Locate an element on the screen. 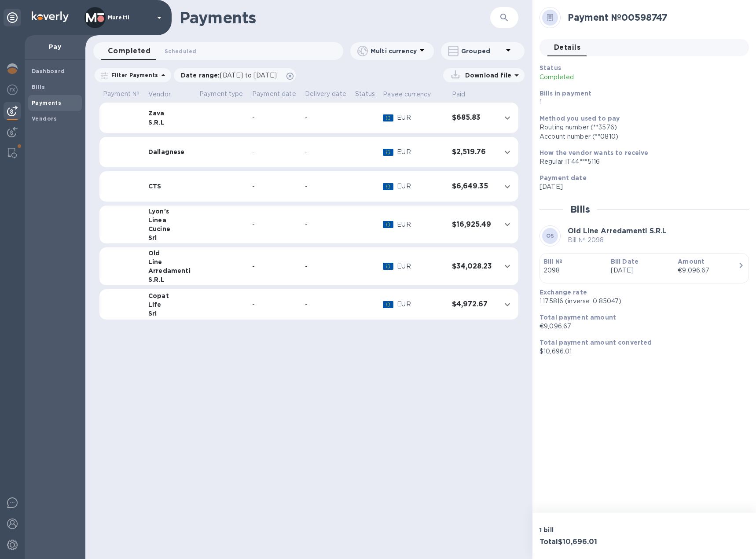 The width and height of the screenshot is (756, 559). p: 1.175816 (inverse: 0.85047) is located at coordinates (640, 301).